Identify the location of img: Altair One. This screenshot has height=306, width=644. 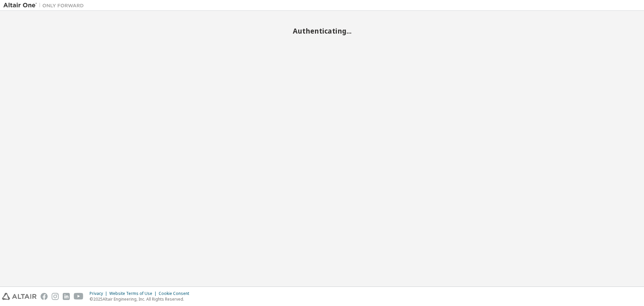
(45, 5).